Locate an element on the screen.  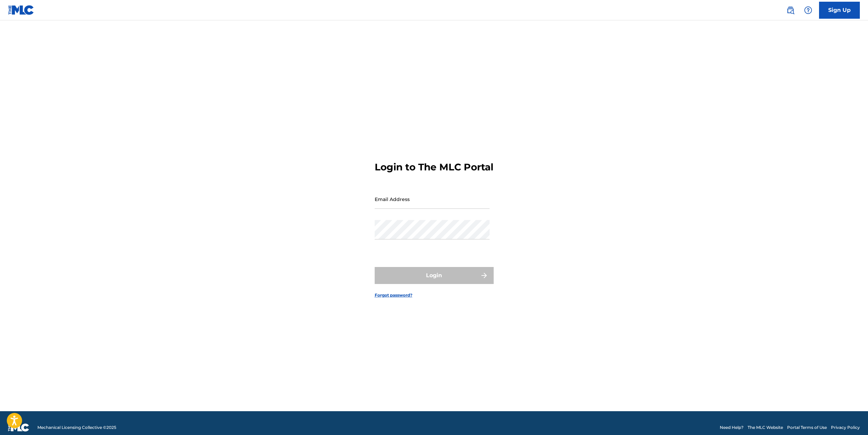
img: help is located at coordinates (808, 10).